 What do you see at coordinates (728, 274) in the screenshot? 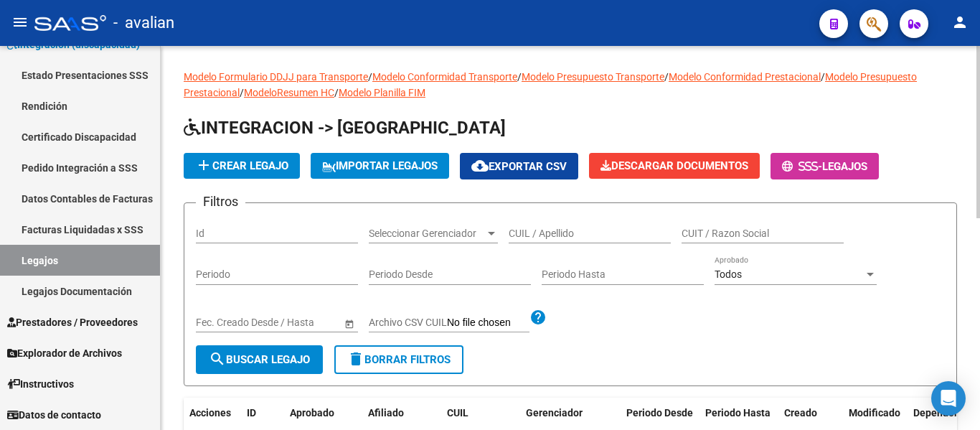
I see `span: Todos` at bounding box center [728, 274].